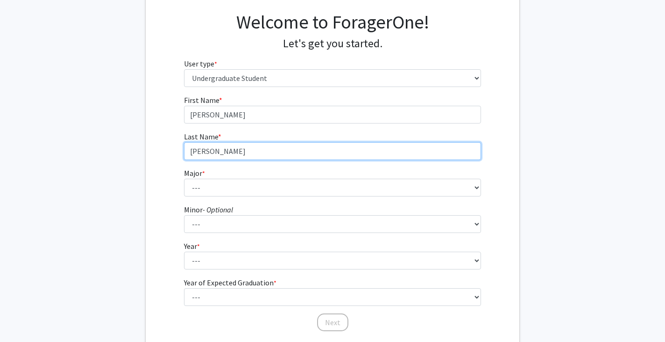  What do you see at coordinates (192, 246) in the screenshot?
I see `label: Year` at bounding box center [192, 246].